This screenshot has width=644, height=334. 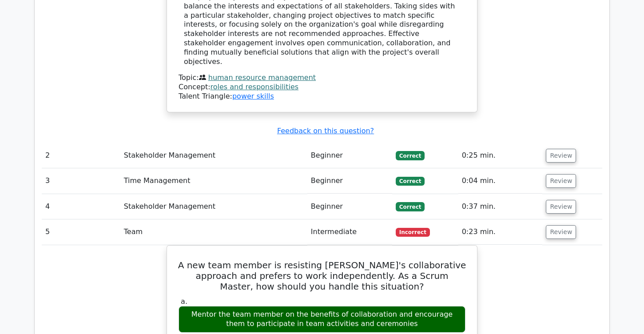 What do you see at coordinates (81, 155) in the screenshot?
I see `td: 2` at bounding box center [81, 155].